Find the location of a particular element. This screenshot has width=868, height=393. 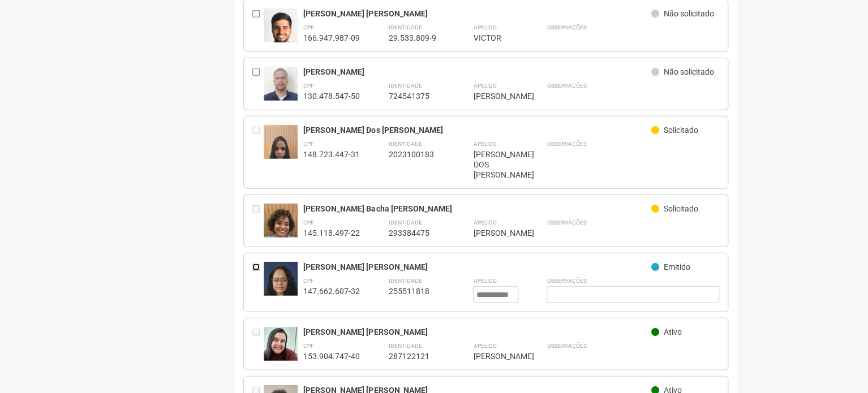

div: 130.478.547-50 is located at coordinates (332, 96).